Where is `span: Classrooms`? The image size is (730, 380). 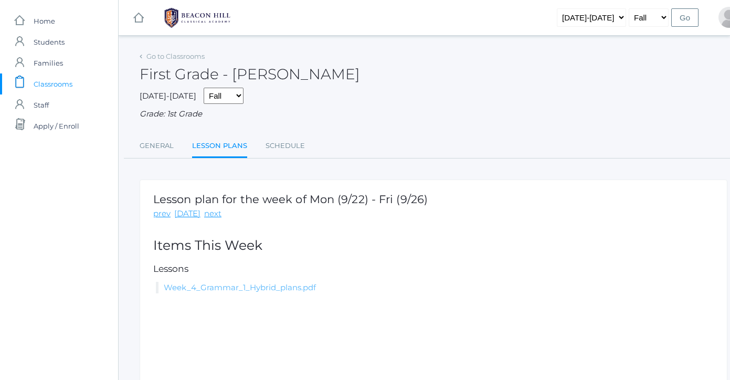
span: Classrooms is located at coordinates (53, 84).